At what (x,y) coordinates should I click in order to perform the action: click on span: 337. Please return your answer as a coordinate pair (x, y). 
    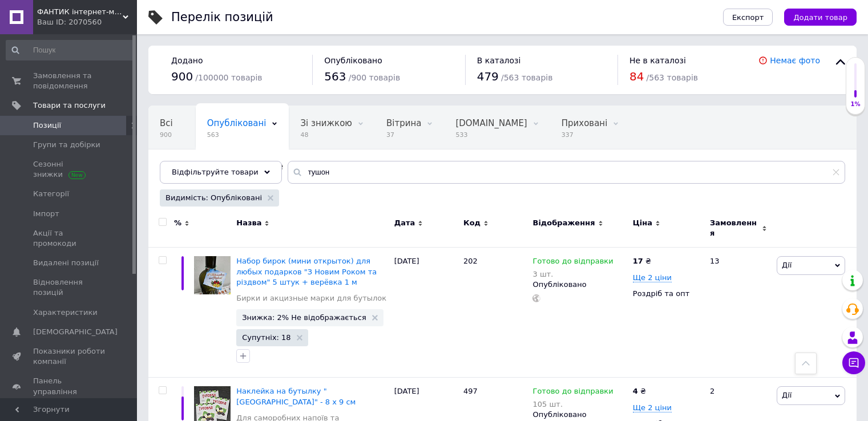
    Looking at the image, I should click on (584, 134).